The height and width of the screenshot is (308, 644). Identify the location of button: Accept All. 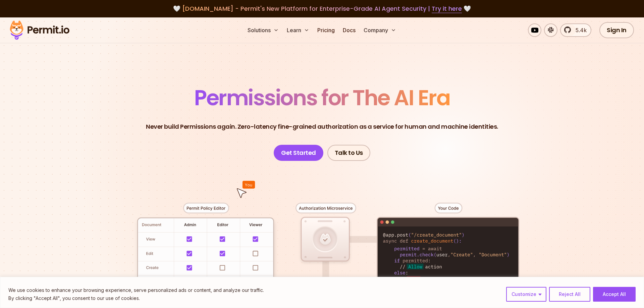
(614, 294).